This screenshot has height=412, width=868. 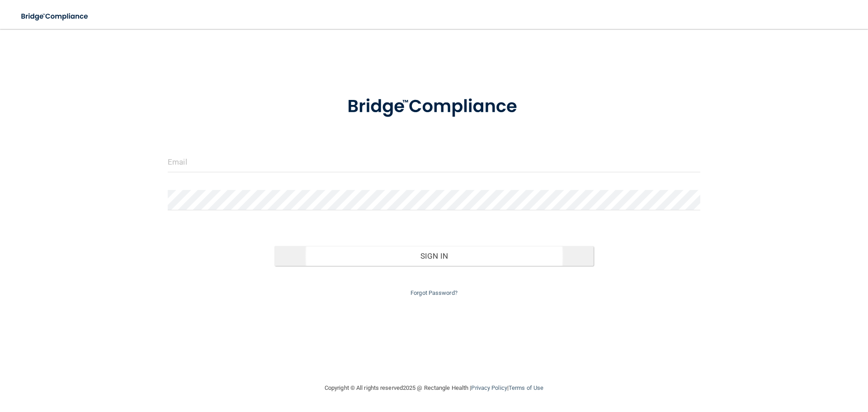 I want to click on input: Email, so click(x=434, y=162).